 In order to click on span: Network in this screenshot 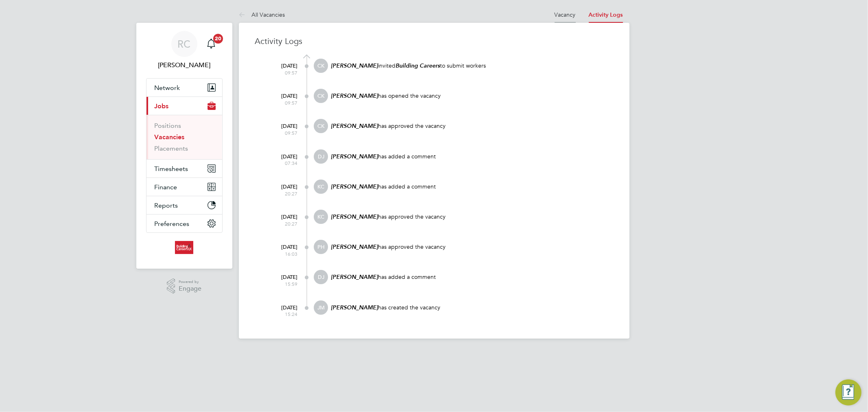, I will do `click(167, 88)`.